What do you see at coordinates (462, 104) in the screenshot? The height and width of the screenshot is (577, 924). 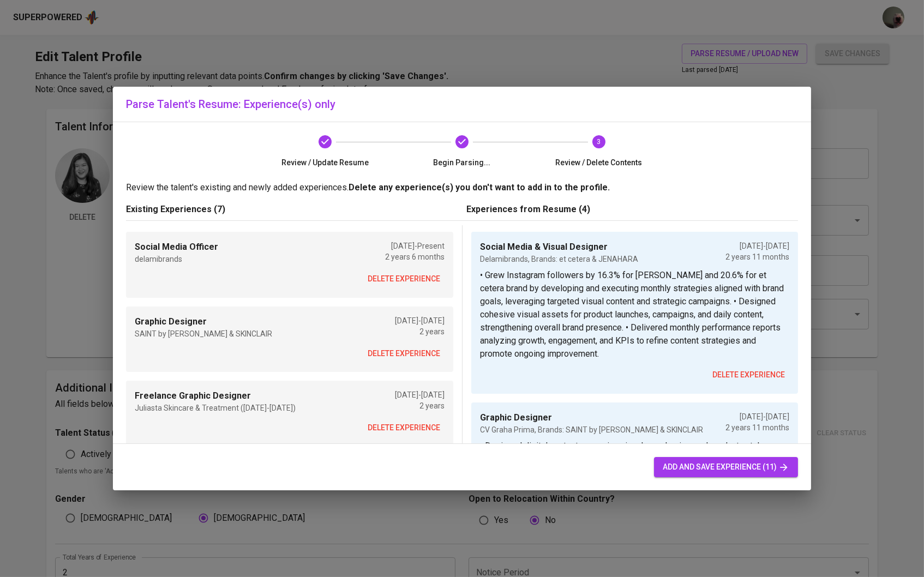 I see `h6: Parse Talent's Resume: Experience(s) only` at bounding box center [462, 104].